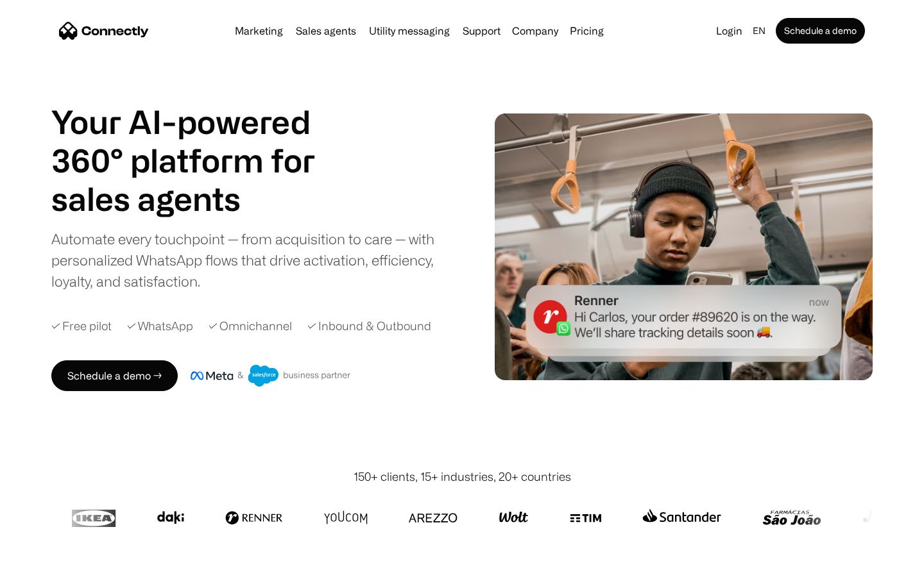 The width and height of the screenshot is (924, 577). I want to click on div: en, so click(759, 31).